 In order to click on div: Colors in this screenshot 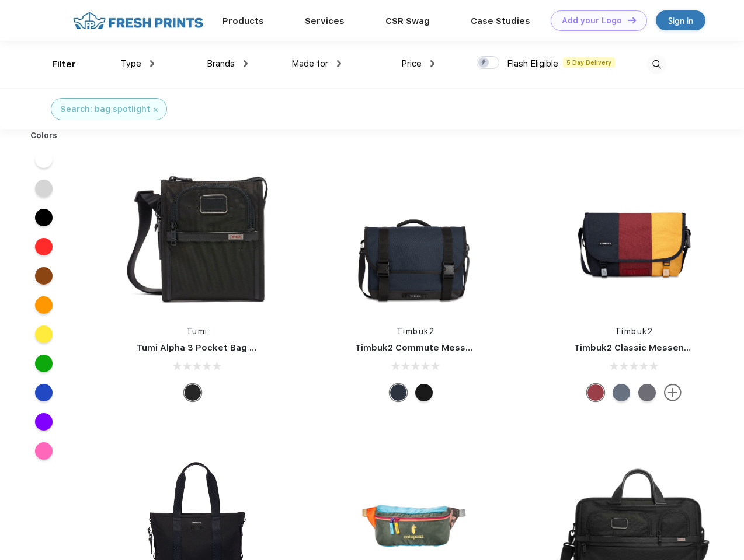, I will do `click(44, 135)`.